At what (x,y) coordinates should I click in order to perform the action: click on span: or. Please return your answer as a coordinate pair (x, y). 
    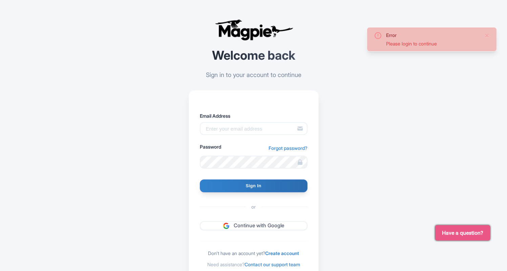
    Looking at the image, I should click on (254, 206).